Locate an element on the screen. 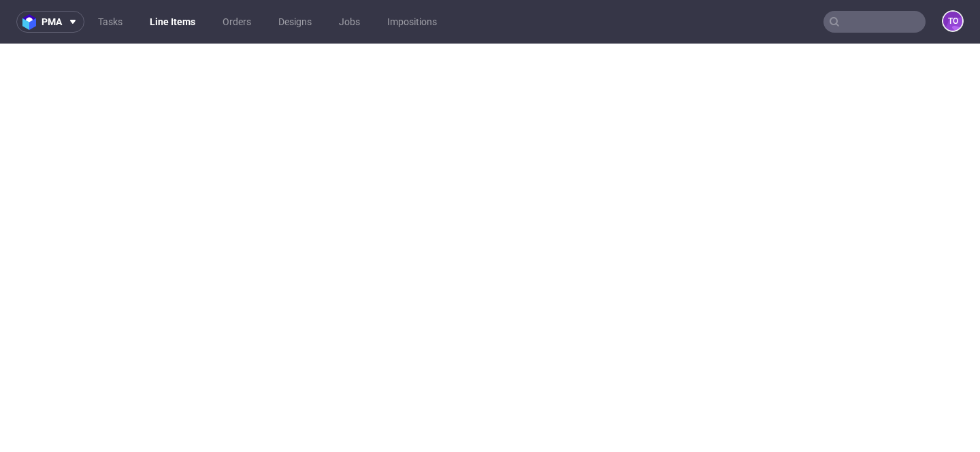 The image size is (980, 452). span: pma is located at coordinates (52, 22).